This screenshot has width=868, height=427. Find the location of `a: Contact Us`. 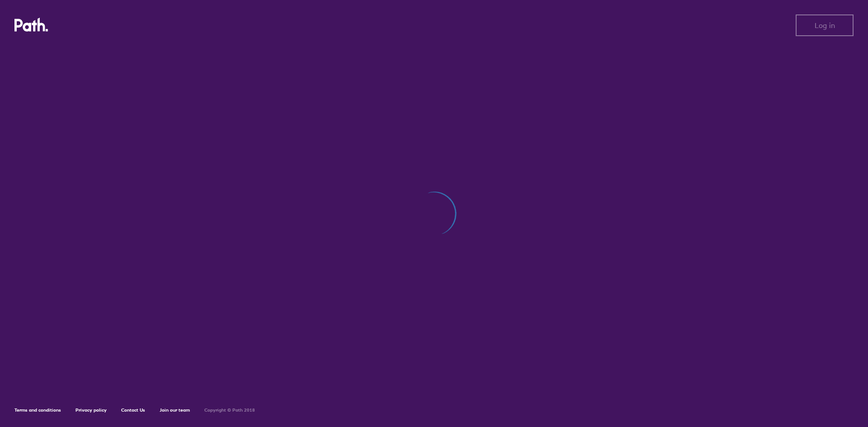

a: Contact Us is located at coordinates (132, 410).